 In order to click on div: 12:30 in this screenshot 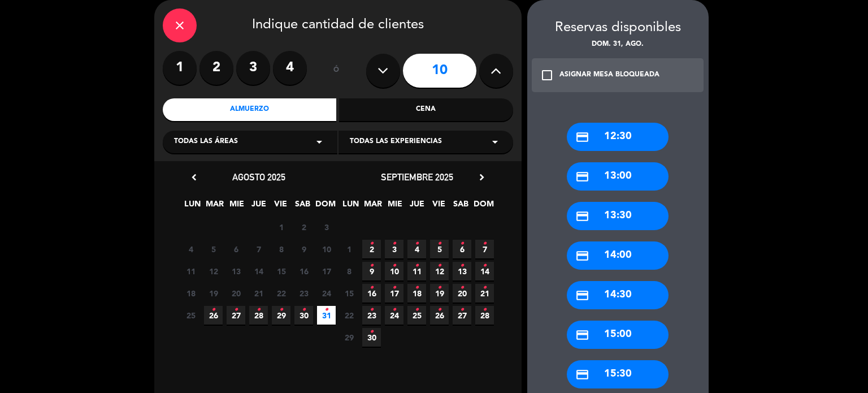, I will do `click(617, 137)`.